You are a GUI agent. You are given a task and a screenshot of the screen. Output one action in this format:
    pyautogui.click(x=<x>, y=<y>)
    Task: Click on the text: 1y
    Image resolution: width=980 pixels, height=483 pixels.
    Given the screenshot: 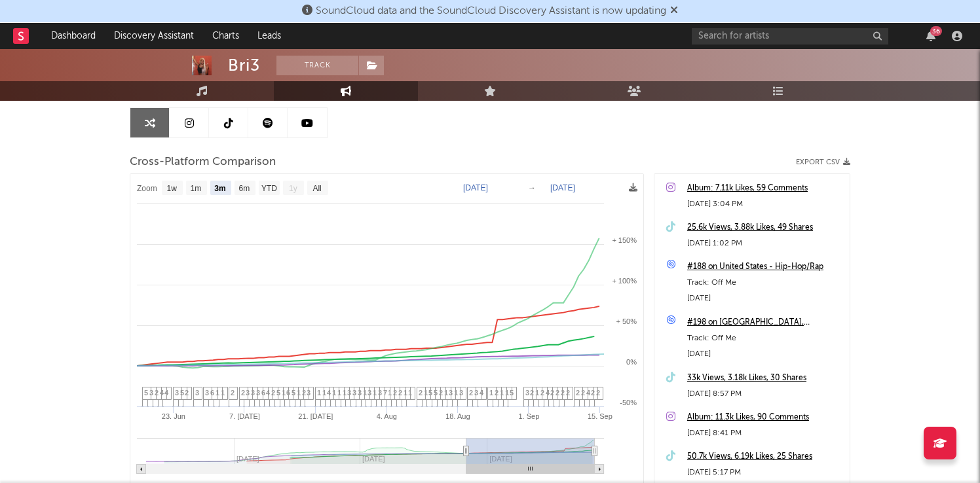 What is the action you would take?
    pyautogui.click(x=293, y=188)
    